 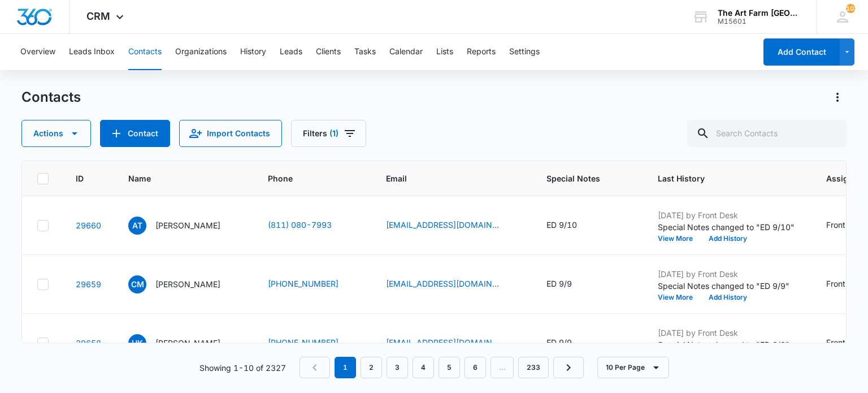 I want to click on nav: Pagination, so click(x=441, y=367).